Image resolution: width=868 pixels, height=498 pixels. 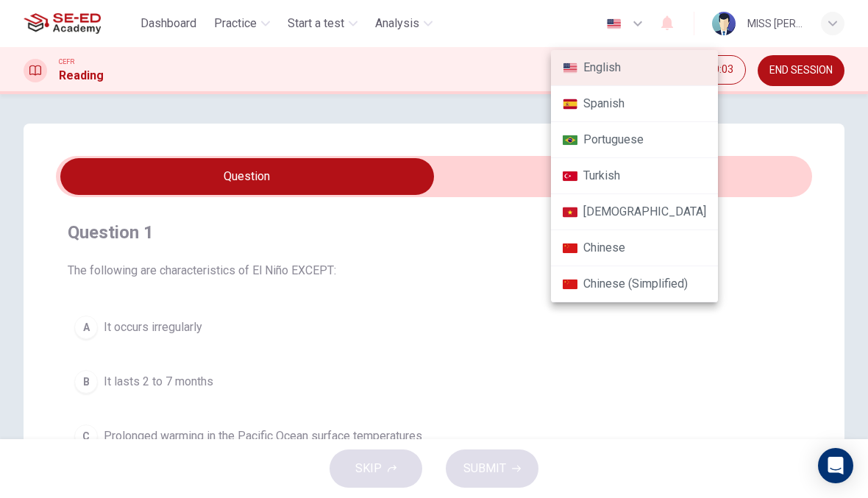 What do you see at coordinates (634, 284) in the screenshot?
I see `li: Chinese (Simplified)` at bounding box center [634, 284].